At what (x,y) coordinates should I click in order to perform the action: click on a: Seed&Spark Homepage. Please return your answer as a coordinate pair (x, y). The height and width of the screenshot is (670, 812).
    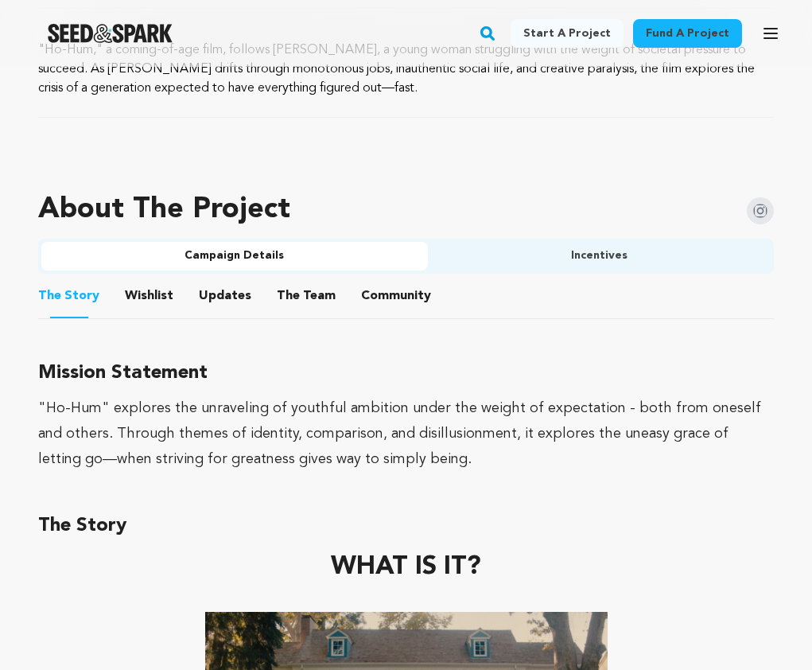
    Looking at the image, I should click on (110, 34).